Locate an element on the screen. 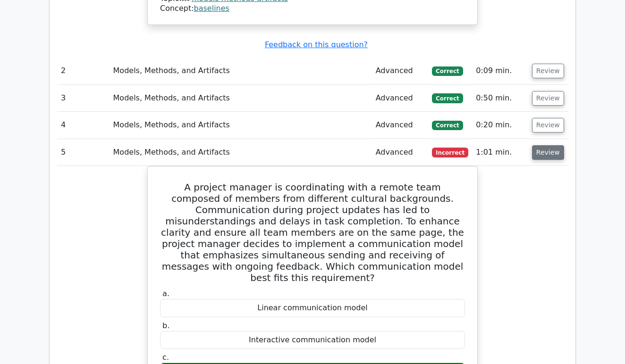  span: a. is located at coordinates (166, 294).